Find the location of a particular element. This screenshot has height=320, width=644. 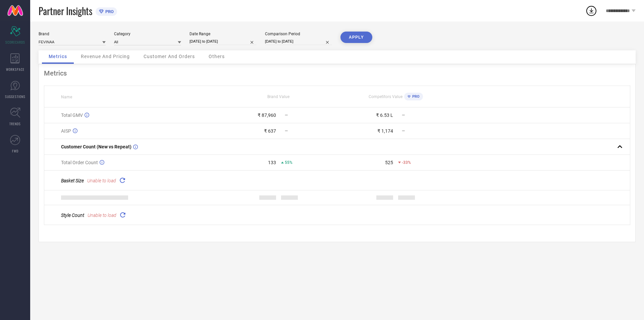

span: Total Order Count is located at coordinates (79, 163).